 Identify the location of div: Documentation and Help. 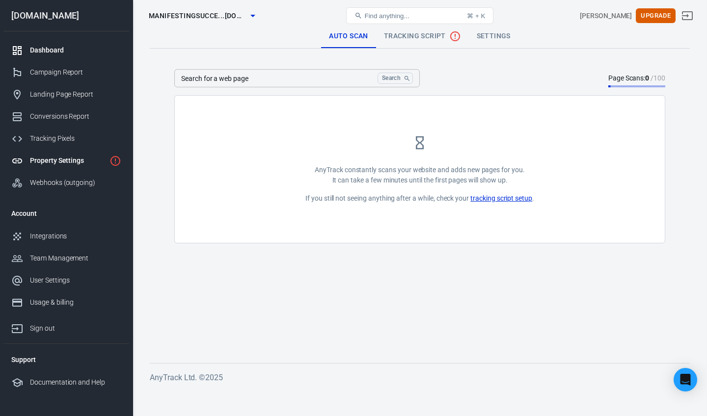
(76, 382).